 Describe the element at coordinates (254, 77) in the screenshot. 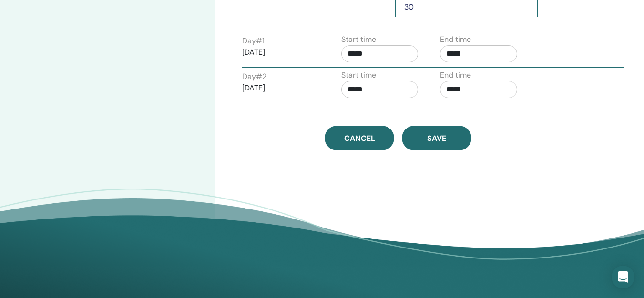

I see `label: Day # 2` at that location.